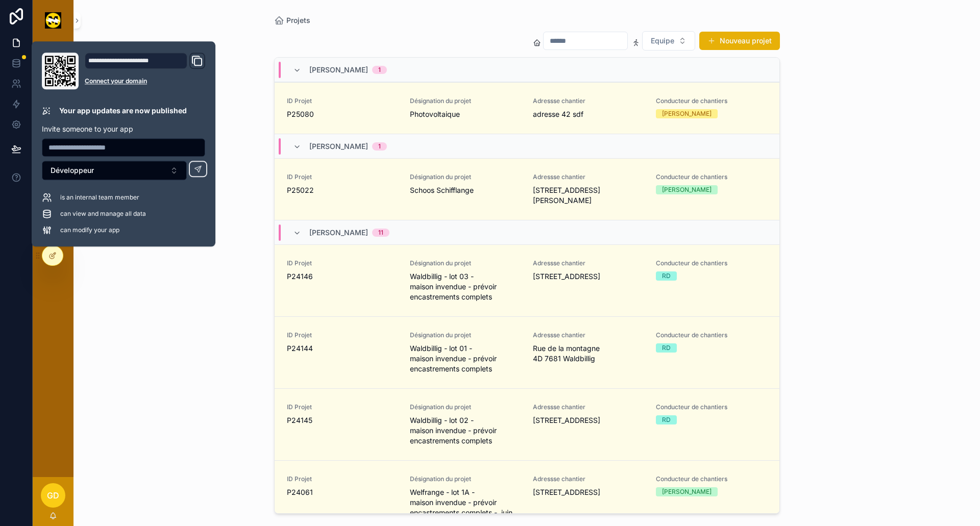 The width and height of the screenshot is (980, 526). I want to click on div: Domain and Custom Link, so click(145, 71).